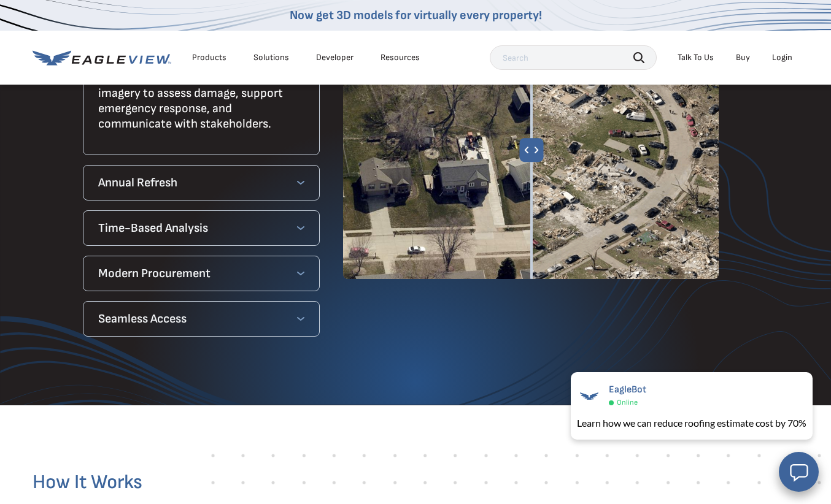 Image resolution: width=831 pixels, height=504 pixels. Describe the element at coordinates (154, 274) in the screenshot. I see `h4: Modern Procurement` at that location.